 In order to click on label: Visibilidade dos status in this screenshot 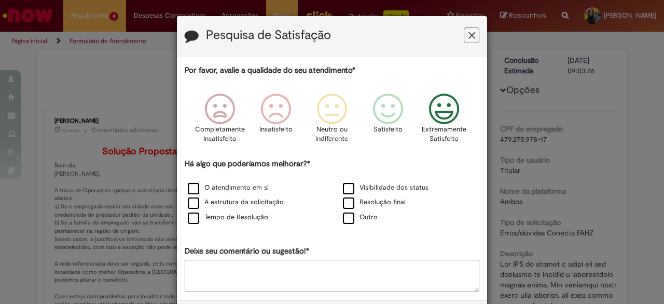, I will do `click(386, 187)`.